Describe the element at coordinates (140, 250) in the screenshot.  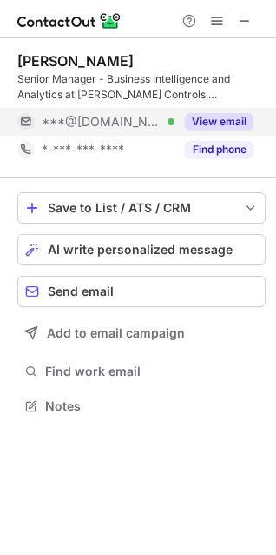
I see `span: AI write personalized message` at that location.